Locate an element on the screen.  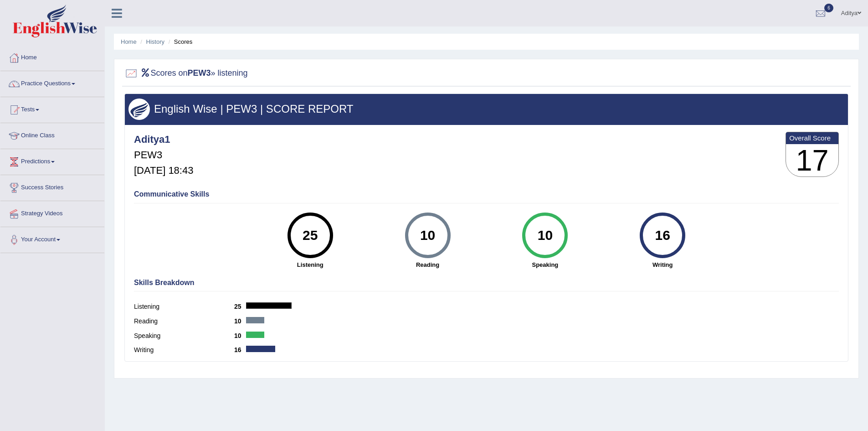
a: History is located at coordinates (156, 42).